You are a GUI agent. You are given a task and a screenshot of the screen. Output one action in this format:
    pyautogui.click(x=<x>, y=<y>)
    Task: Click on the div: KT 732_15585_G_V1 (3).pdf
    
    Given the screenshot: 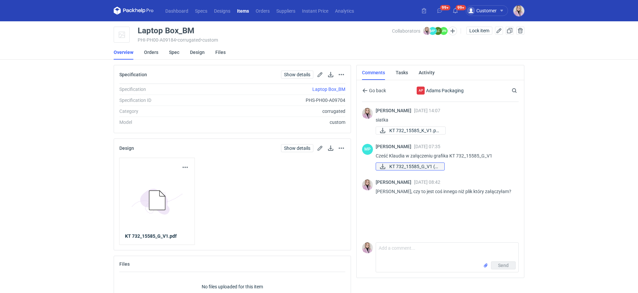 What is the action you would take?
    pyautogui.click(x=409, y=167)
    